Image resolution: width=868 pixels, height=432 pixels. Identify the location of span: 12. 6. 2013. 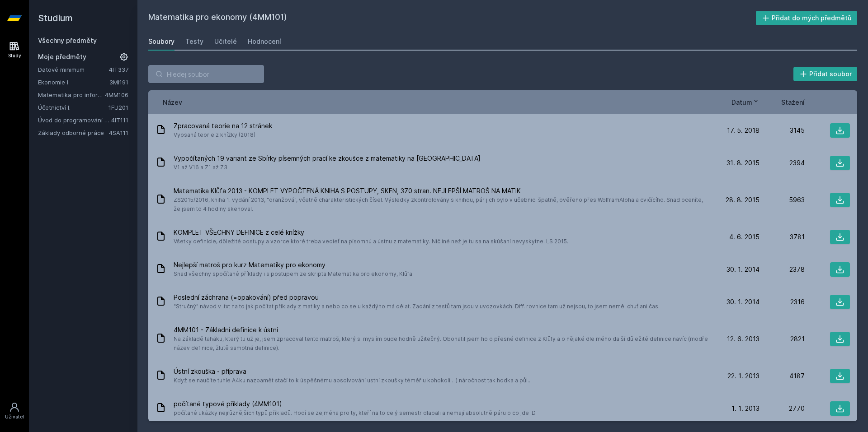
(744, 340).